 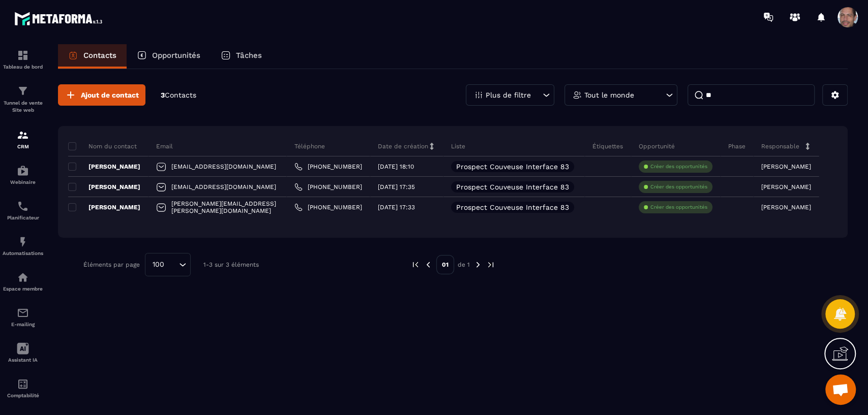 What do you see at coordinates (241, 56) in the screenshot?
I see `a: Tâches` at bounding box center [241, 56].